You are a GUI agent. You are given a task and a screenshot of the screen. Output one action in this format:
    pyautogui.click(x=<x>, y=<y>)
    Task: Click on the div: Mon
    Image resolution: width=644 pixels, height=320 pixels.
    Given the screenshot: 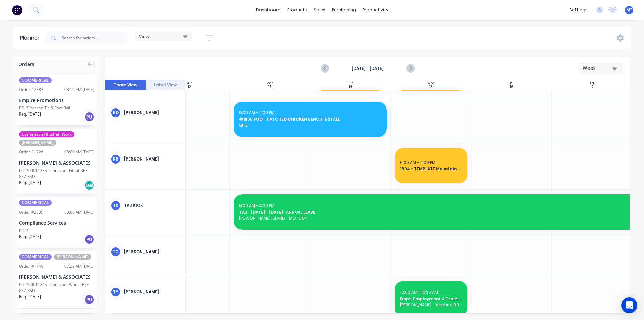 What is the action you would take?
    pyautogui.click(x=270, y=83)
    